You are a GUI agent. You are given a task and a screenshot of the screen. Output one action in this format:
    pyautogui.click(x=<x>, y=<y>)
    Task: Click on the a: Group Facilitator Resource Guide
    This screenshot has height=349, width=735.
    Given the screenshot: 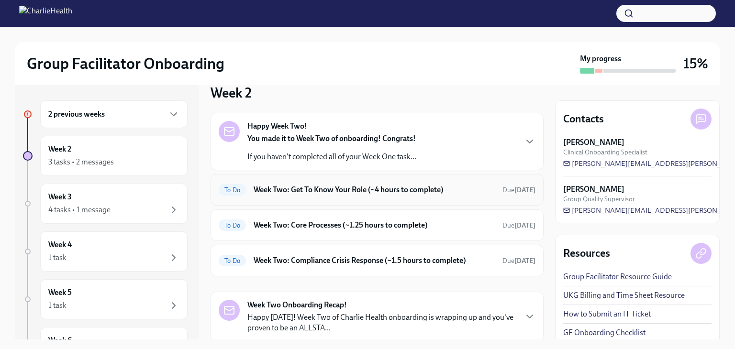 What is the action you would take?
    pyautogui.click(x=617, y=277)
    